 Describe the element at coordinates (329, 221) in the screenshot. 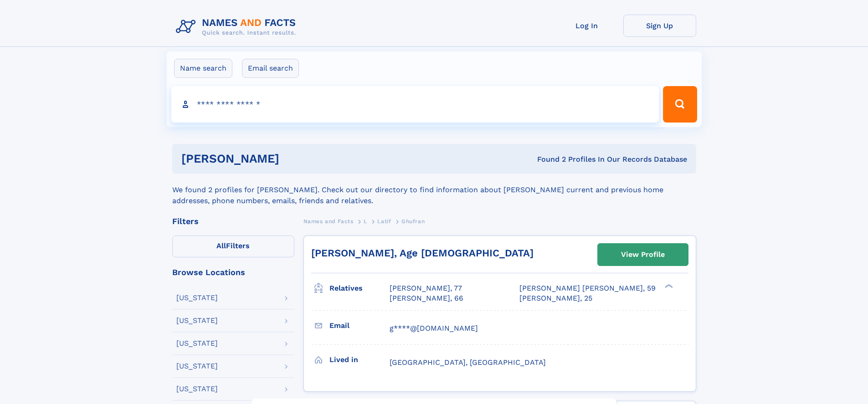

I see `a: Names and Facts` at that location.